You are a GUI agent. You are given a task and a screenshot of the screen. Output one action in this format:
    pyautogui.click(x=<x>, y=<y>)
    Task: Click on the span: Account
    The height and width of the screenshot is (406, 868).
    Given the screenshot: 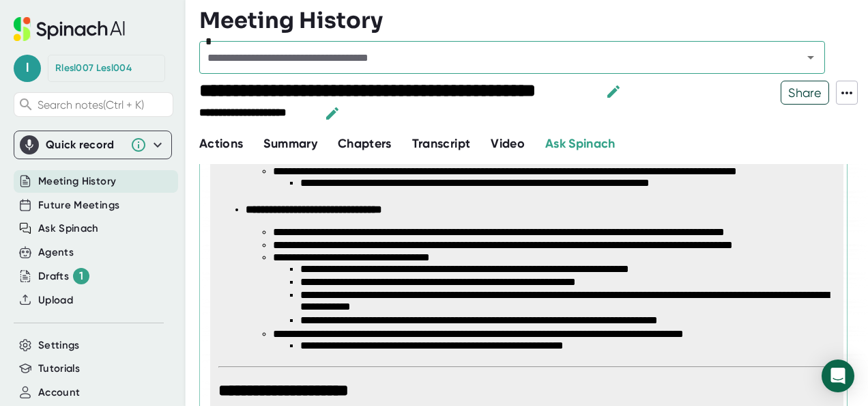 What is the action you would take?
    pyautogui.click(x=59, y=392)
    